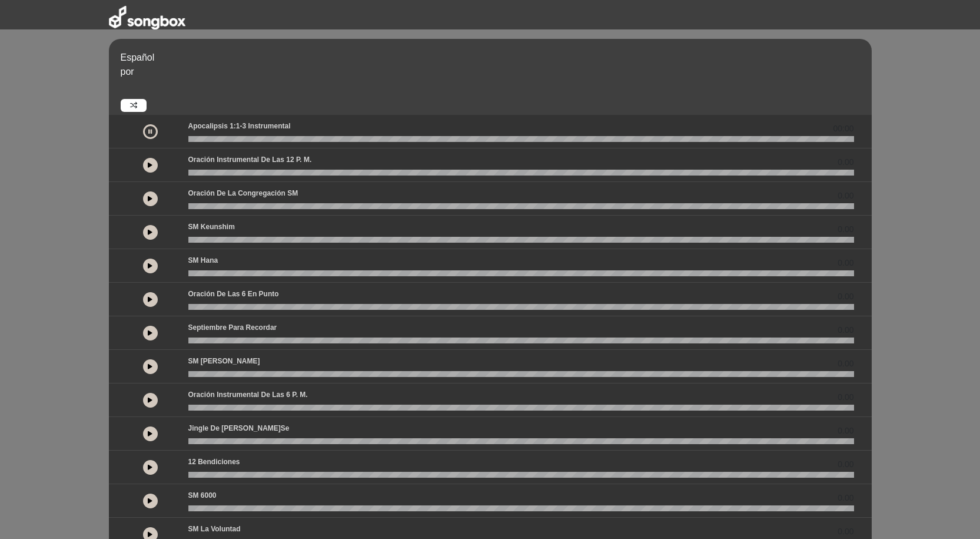 This screenshot has height=539, width=980. Describe the element at coordinates (203, 260) in the screenshot. I see `font: SM Hana` at that location.